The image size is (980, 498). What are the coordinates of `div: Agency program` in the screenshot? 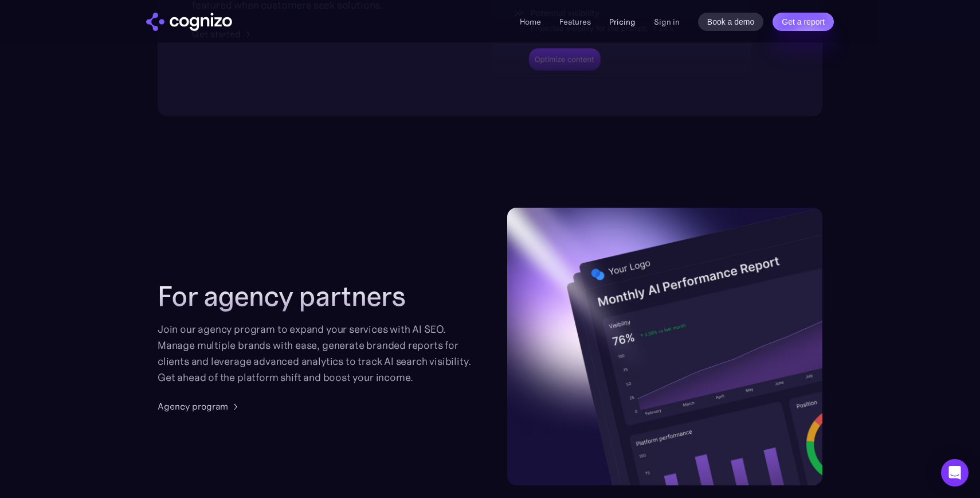 It's located at (193, 406).